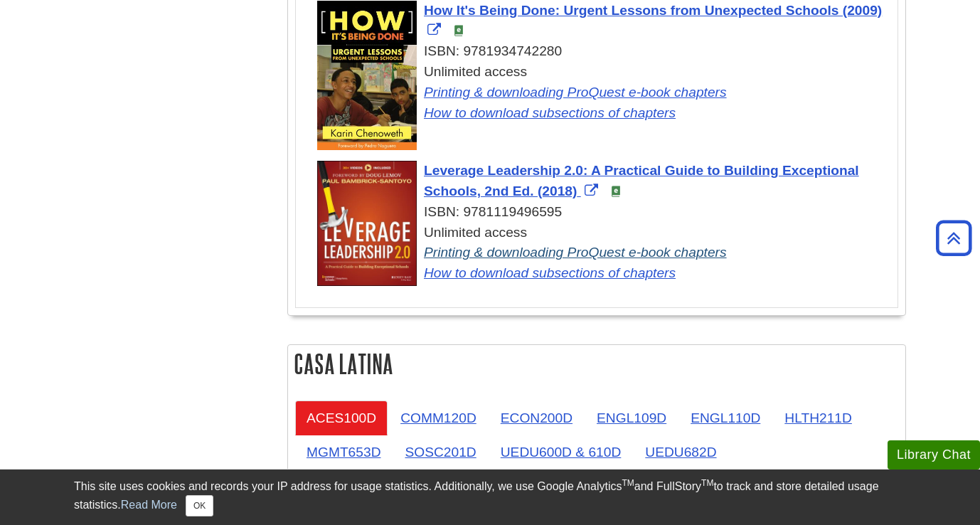 The width and height of the screenshot is (980, 525). I want to click on a: UEDU600D & 610D, so click(561, 452).